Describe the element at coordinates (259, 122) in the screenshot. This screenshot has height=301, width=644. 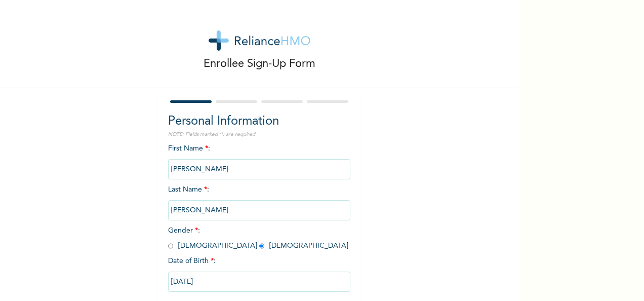
I see `h2: Personal Information` at that location.